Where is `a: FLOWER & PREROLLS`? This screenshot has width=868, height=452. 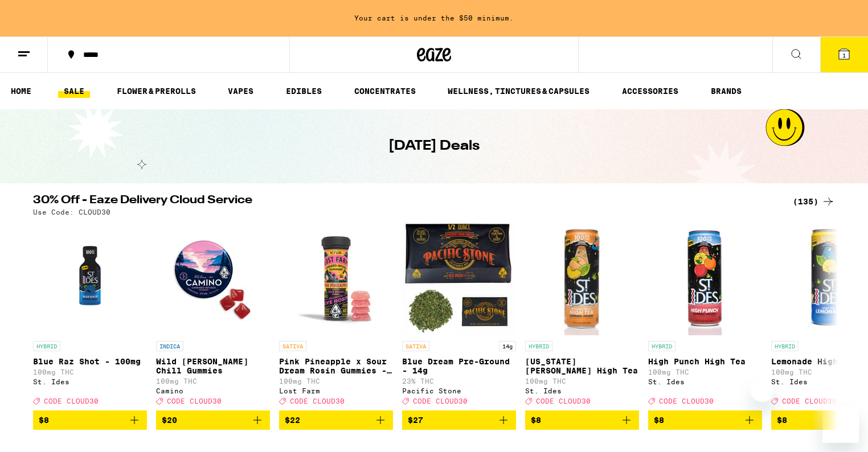
a: FLOWER & PREROLLS is located at coordinates (156, 91).